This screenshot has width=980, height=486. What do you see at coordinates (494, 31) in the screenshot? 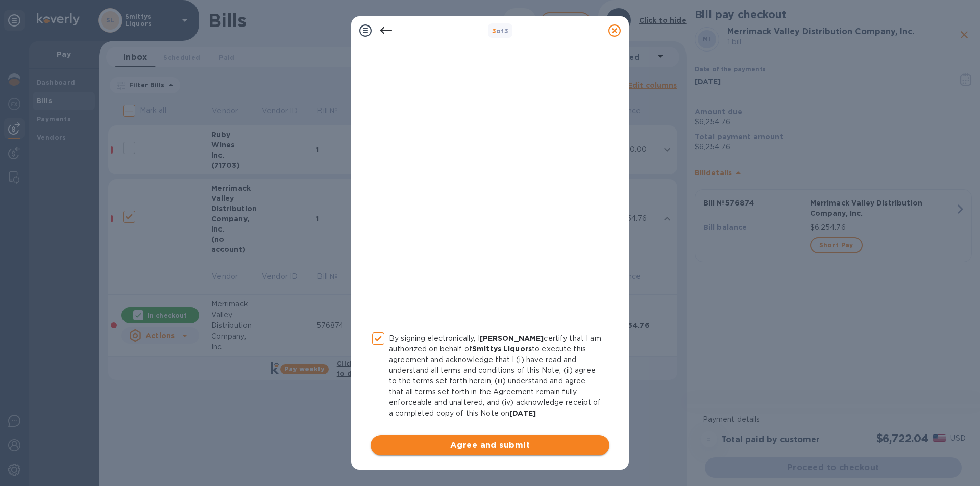
I see `span: 3` at bounding box center [494, 31].